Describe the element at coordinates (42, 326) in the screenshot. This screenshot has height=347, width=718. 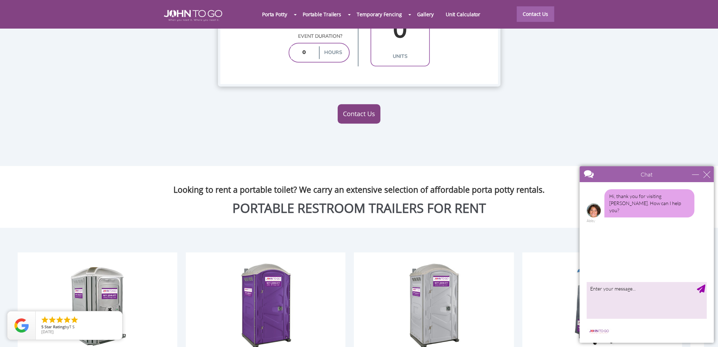
I see `span: 5` at that location.